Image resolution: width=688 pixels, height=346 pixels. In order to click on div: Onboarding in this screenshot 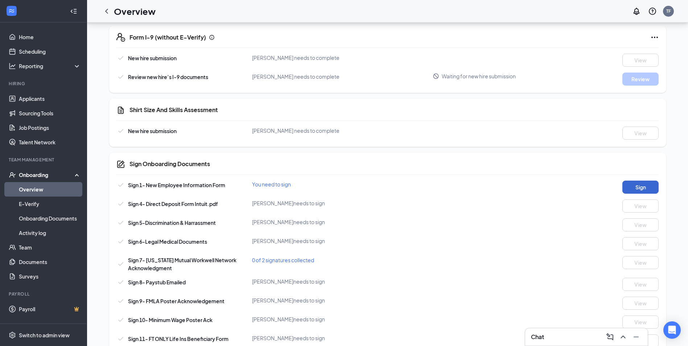, I will do `click(47, 175)`.